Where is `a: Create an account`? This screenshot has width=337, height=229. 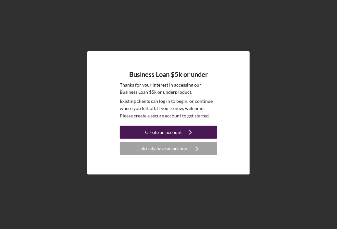 a: Create an account is located at coordinates (168, 133).